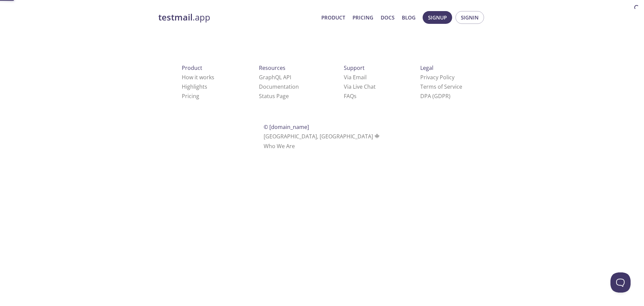 The height and width of the screenshot is (306, 644). What do you see at coordinates (469, 17) in the screenshot?
I see `span: Signin` at bounding box center [469, 17].